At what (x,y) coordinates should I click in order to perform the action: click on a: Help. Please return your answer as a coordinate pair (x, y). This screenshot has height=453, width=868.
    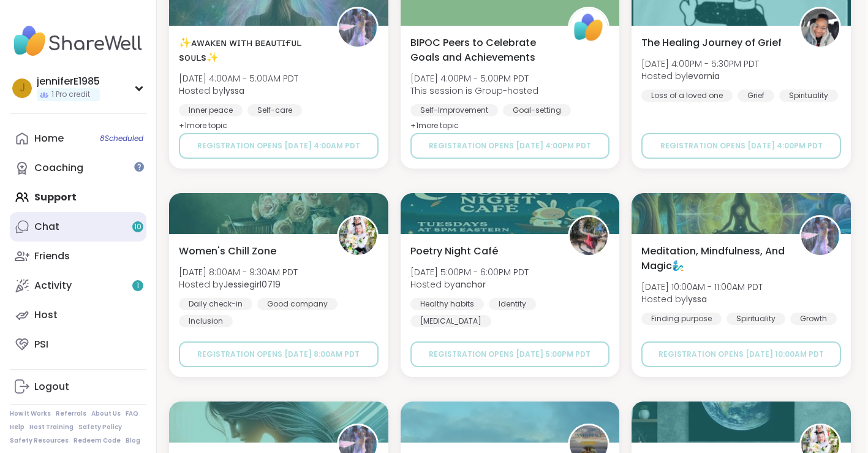
    Looking at the image, I should click on (17, 428).